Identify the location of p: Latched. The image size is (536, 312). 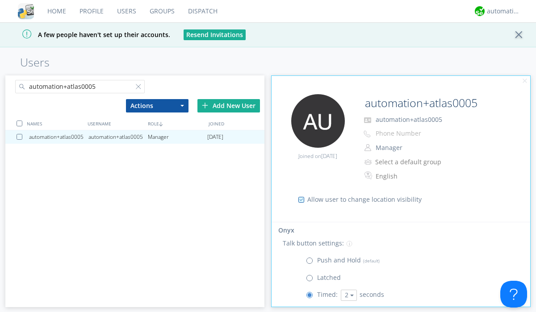
(328, 278).